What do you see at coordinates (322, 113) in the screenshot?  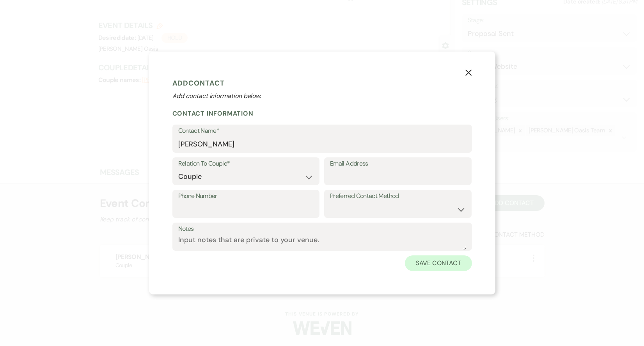 I see `h2: Contact Information` at bounding box center [322, 113].